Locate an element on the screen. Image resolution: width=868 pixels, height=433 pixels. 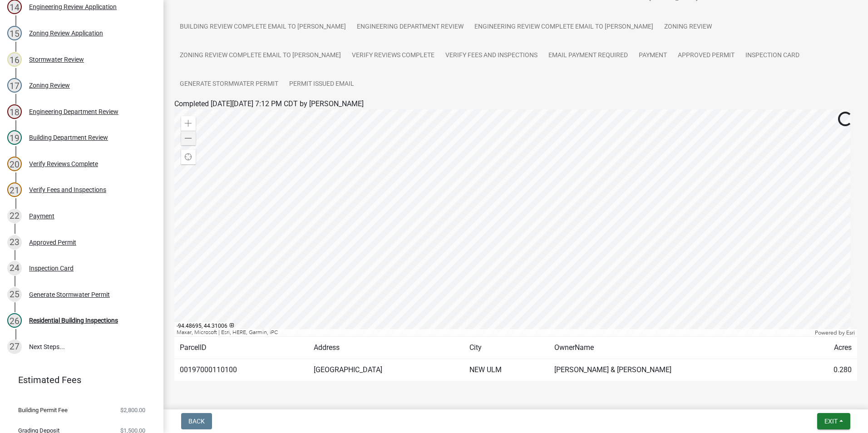
div: 18 is located at coordinates (15, 112).